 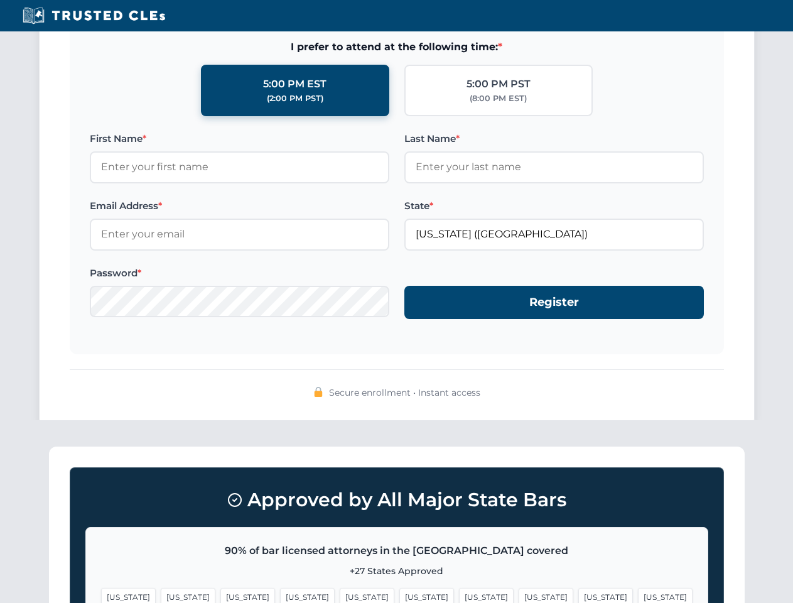 What do you see at coordinates (295, 99) in the screenshot?
I see `div: (2:00 PM PST)` at bounding box center [295, 99].